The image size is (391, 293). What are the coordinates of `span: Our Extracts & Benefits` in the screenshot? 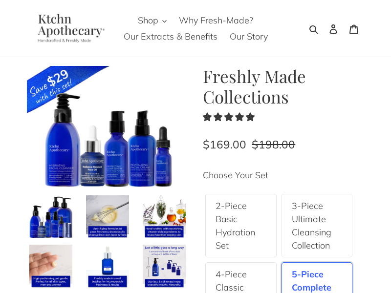 It's located at (171, 37).